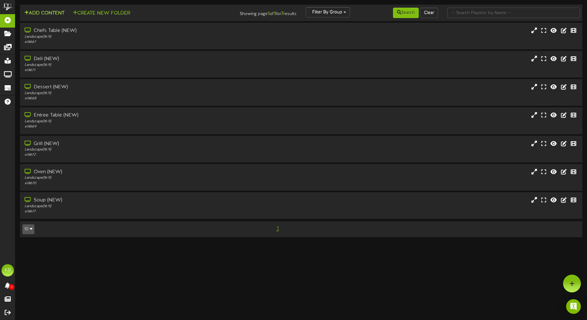 Image resolution: width=587 pixels, height=320 pixels. I want to click on input: -- Search Playlists by Name --, so click(514, 13).